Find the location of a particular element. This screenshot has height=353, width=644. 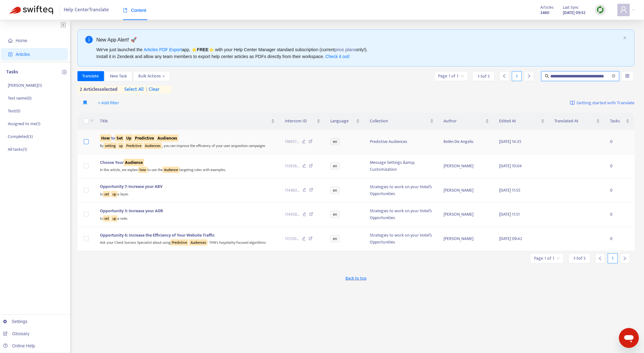

div: to a layer. ​ is located at coordinates (187, 194).